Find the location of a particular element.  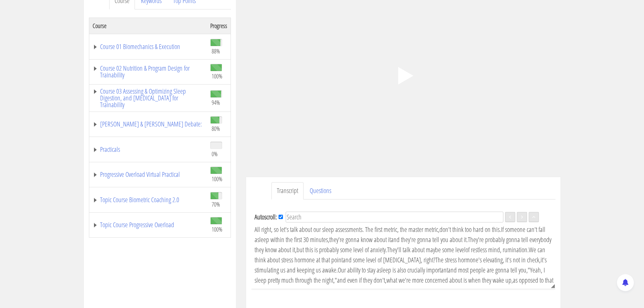

span: 0% is located at coordinates (215, 154).